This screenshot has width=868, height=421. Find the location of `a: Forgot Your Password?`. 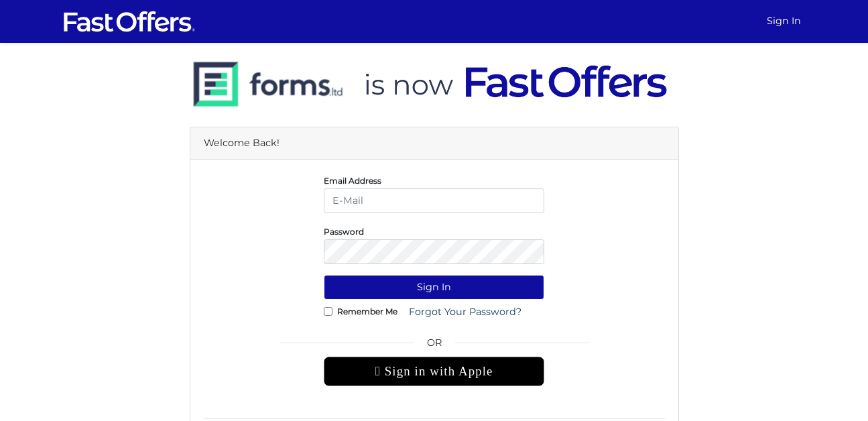

a: Forgot Your Password? is located at coordinates (465, 312).